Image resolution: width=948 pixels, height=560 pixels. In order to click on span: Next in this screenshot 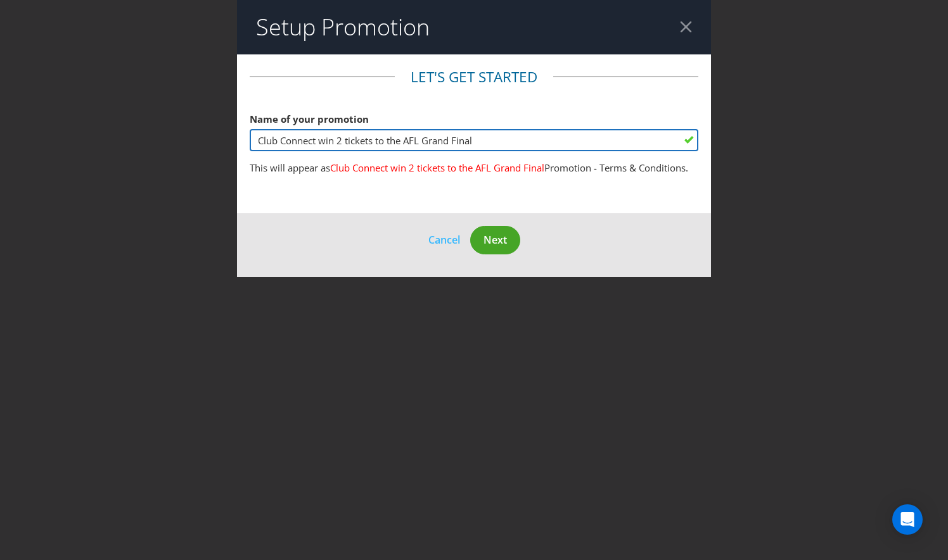, I will do `click(495, 240)`.